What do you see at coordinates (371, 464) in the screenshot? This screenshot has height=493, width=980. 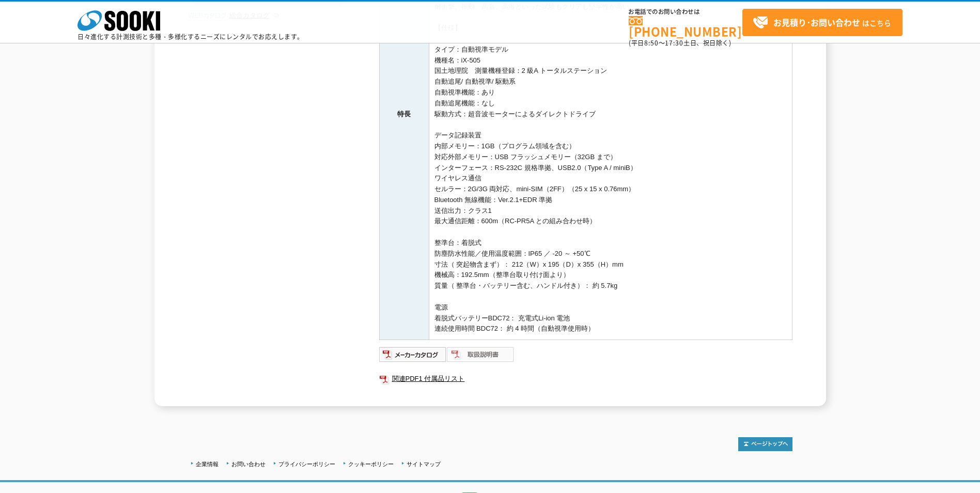 I see `a: クッキーポリシー` at bounding box center [371, 464].